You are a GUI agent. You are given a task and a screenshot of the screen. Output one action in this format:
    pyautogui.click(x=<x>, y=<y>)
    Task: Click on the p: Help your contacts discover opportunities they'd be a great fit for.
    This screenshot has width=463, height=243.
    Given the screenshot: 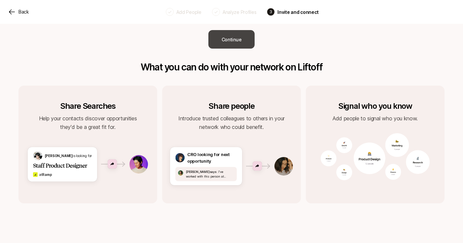 What is the action you would take?
    pyautogui.click(x=88, y=122)
    